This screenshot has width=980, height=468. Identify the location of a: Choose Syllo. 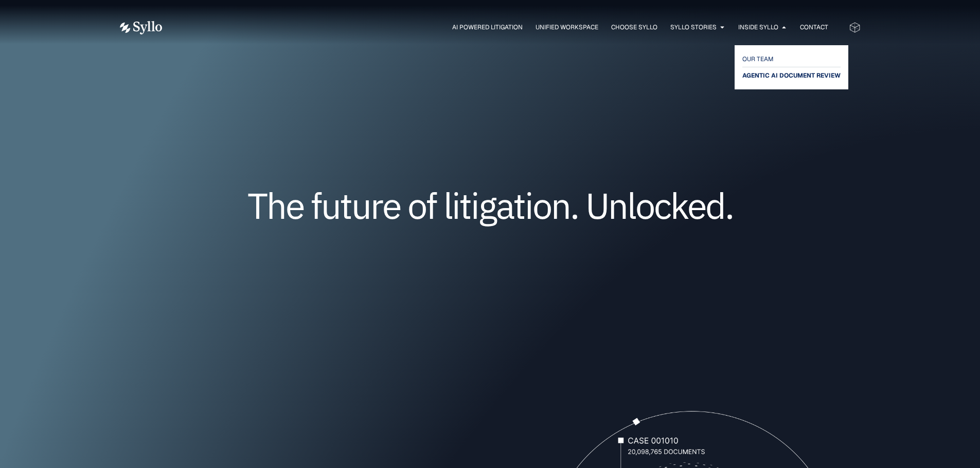
(634, 27).